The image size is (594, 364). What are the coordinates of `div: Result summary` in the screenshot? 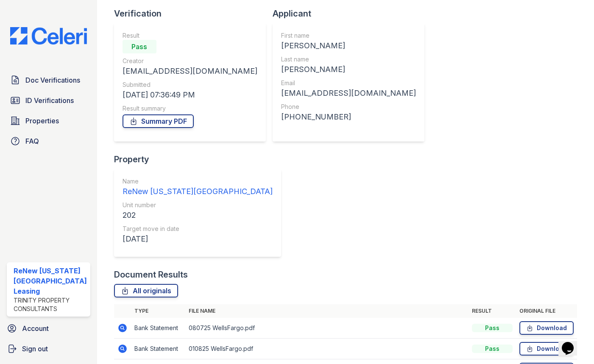 It's located at (190, 108).